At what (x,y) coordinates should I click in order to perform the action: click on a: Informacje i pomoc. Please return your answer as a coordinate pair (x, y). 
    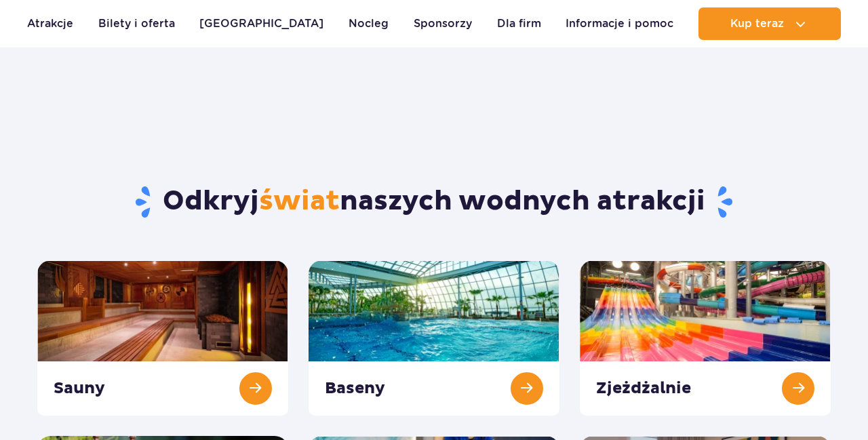
    Looking at the image, I should click on (620, 23).